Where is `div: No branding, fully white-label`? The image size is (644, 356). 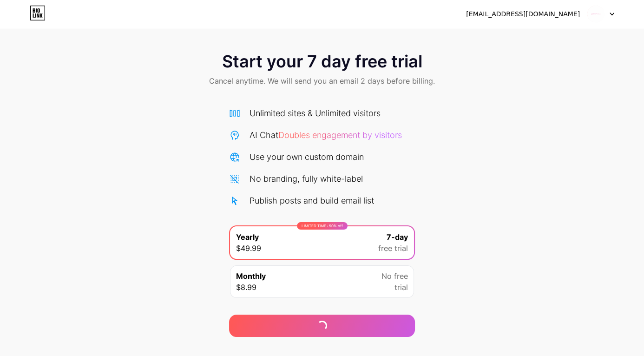 div: No branding, fully white-label is located at coordinates (306, 179).